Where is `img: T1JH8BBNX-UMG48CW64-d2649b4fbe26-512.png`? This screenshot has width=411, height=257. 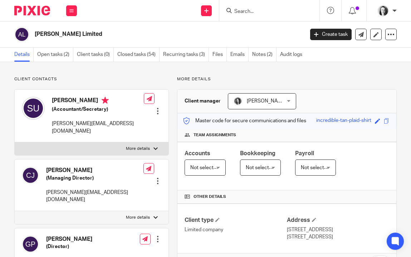
img: T1JH8BBNX-UMG48CW64-d2649b4fbe26-512.png is located at coordinates (383, 11).